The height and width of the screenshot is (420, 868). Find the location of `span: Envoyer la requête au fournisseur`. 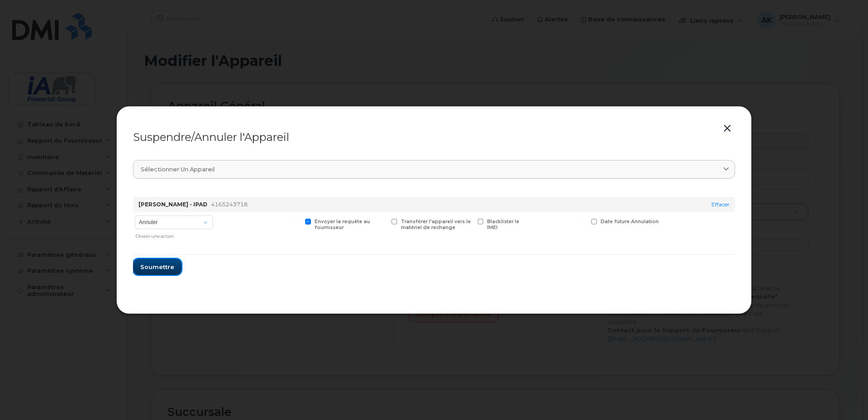

span: Envoyer la requête au fournisseur is located at coordinates (343, 224).